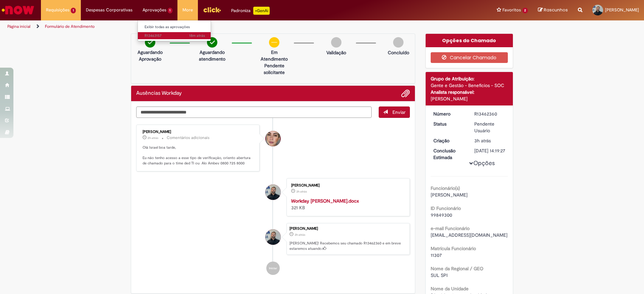 The width and height of the screenshot is (644, 294). I want to click on b: ID Funcionário, so click(446, 208).